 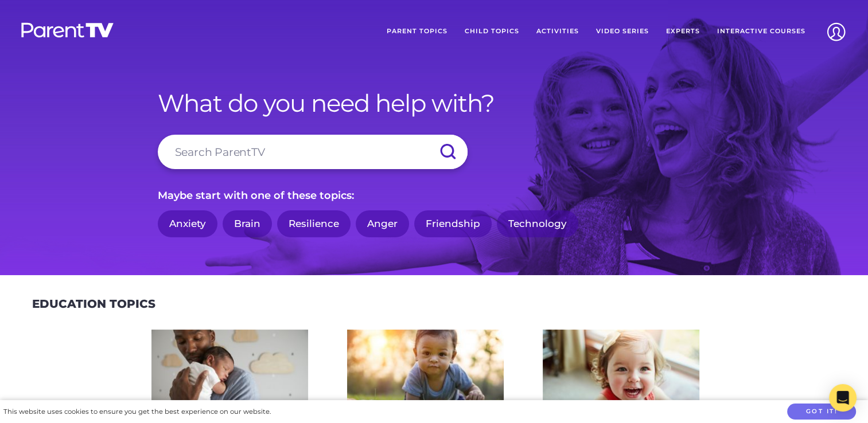 What do you see at coordinates (313, 152) in the screenshot?
I see `input: Search ParentTV` at bounding box center [313, 152].